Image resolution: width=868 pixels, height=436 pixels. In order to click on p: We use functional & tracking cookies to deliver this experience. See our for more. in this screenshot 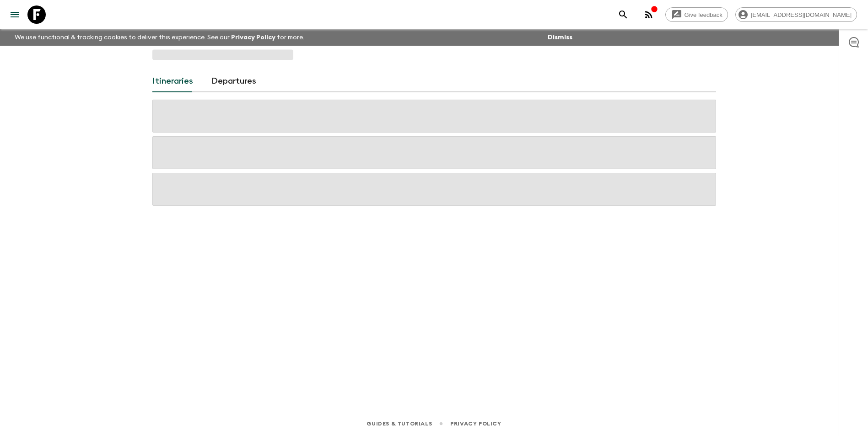, I will do `click(159, 38)`.